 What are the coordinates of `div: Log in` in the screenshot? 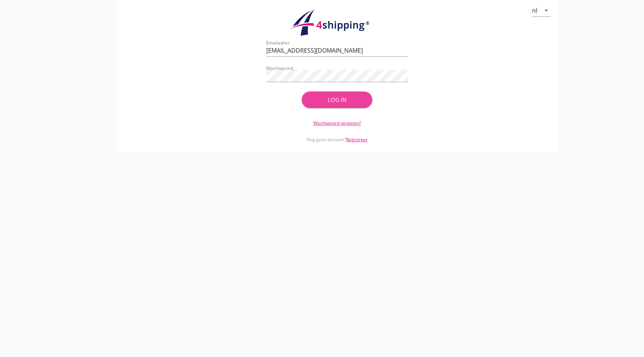 It's located at (337, 100).